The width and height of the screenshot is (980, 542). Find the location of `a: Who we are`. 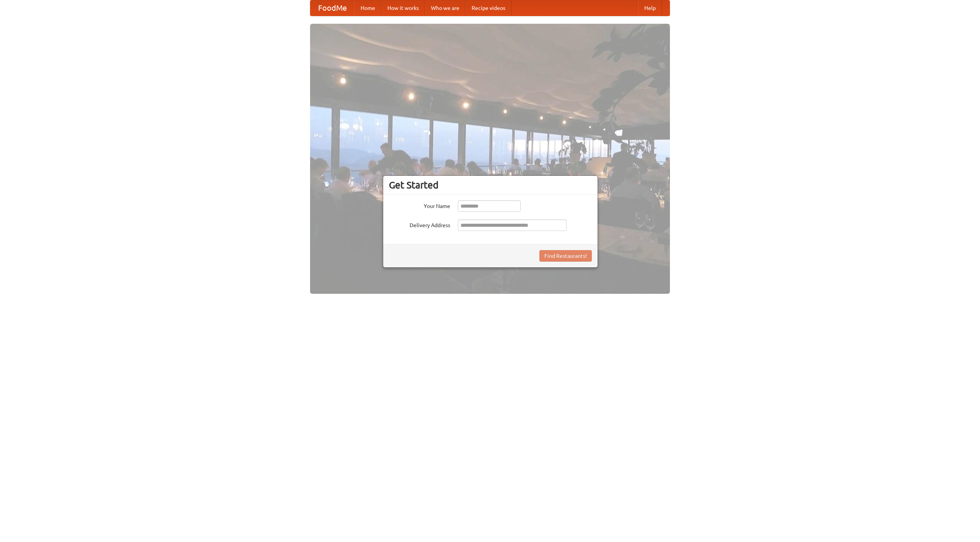

a: Who we are is located at coordinates (445, 8).